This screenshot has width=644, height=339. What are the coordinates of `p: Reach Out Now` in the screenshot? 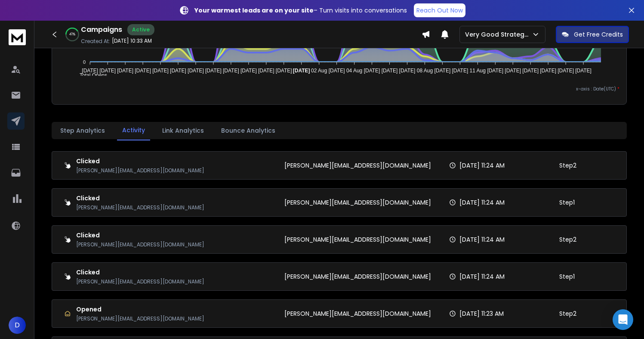 It's located at (439, 10).